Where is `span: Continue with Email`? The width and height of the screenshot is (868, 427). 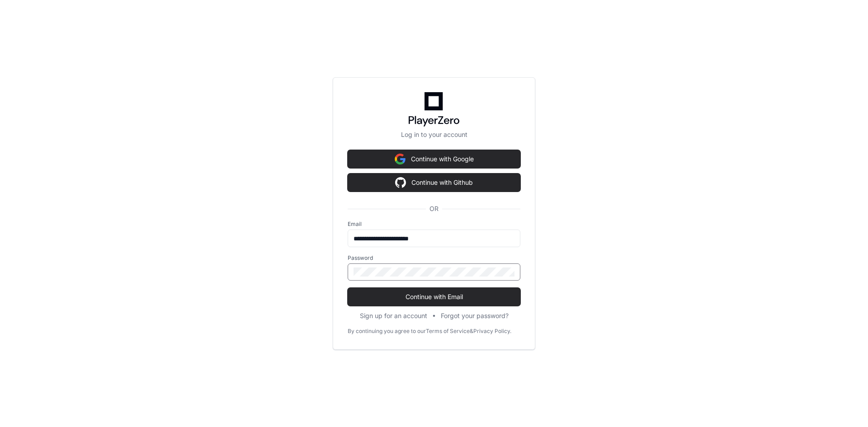 span: Continue with Email is located at coordinates (434, 297).